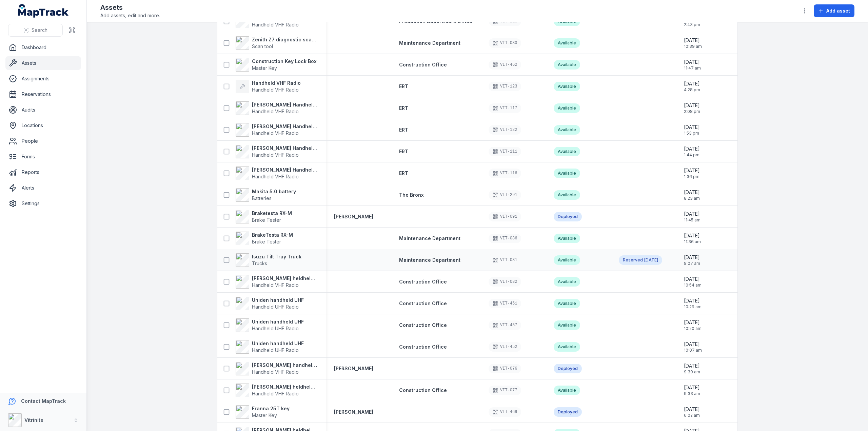  Describe the element at coordinates (693, 47) in the screenshot. I see `span: 10:39 am` at that location.